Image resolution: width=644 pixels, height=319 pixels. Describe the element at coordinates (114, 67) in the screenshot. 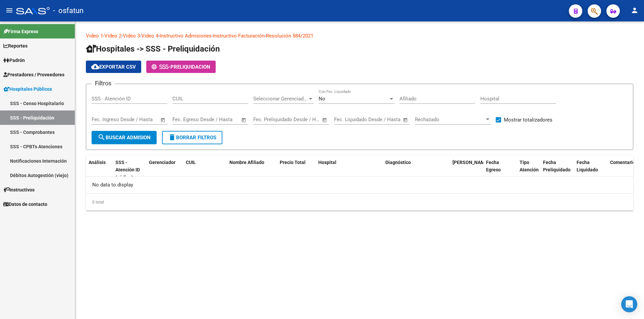

I see `button: Exportar CSV` at that location.